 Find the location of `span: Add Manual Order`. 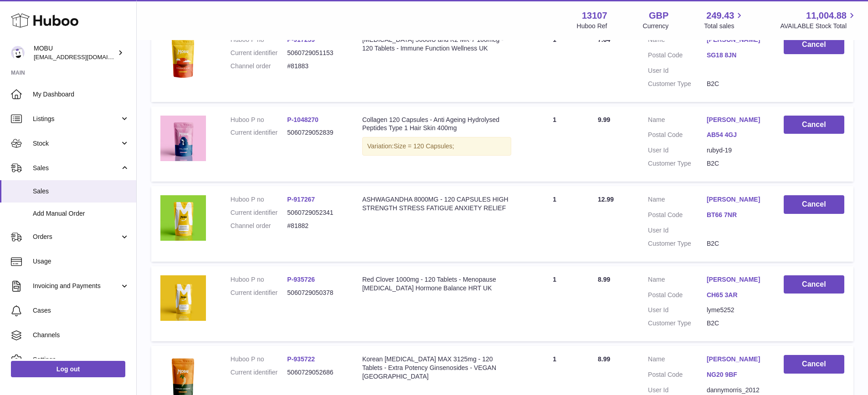

span: Add Manual Order is located at coordinates (81, 213).